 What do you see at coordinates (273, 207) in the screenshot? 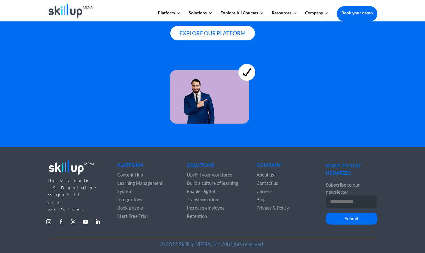
I see `a: Privacy & Policy` at bounding box center [273, 207].